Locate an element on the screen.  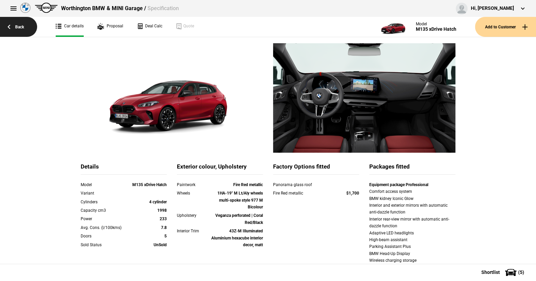
div: Power is located at coordinates (106, 219).